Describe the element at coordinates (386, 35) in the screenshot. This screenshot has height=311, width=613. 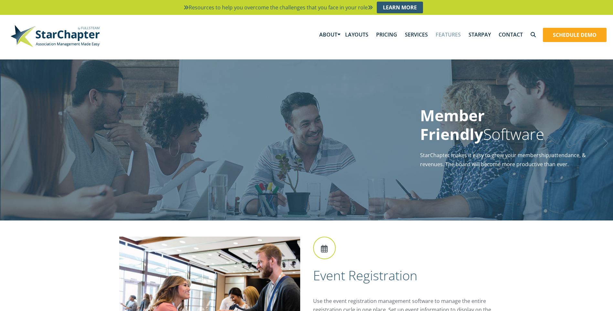
I see `a: Pricing` at that location.